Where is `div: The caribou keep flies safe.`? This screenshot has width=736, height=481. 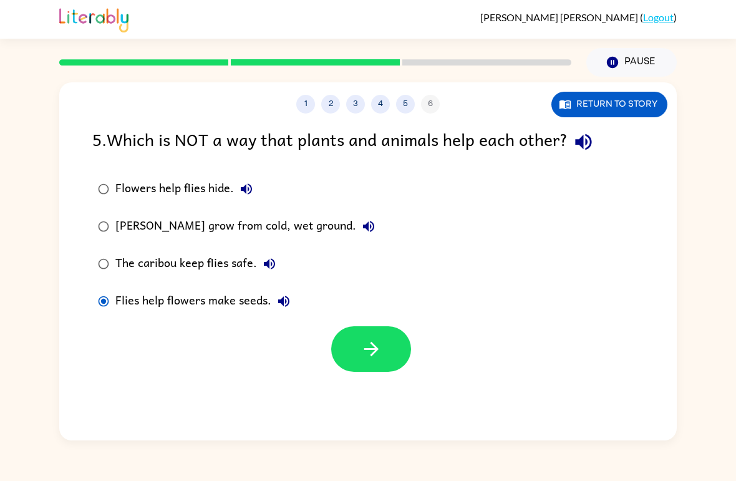 div: The caribou keep flies safe. is located at coordinates (198, 264).